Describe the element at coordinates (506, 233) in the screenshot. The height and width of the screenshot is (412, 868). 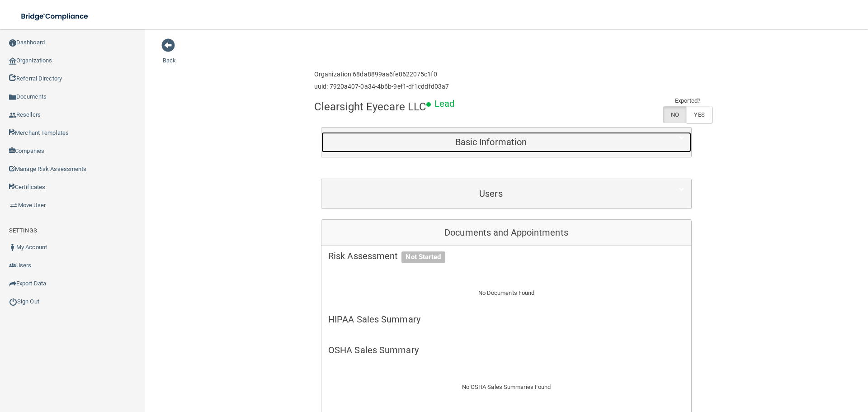
I see `div: Documents and Appointments` at that location.